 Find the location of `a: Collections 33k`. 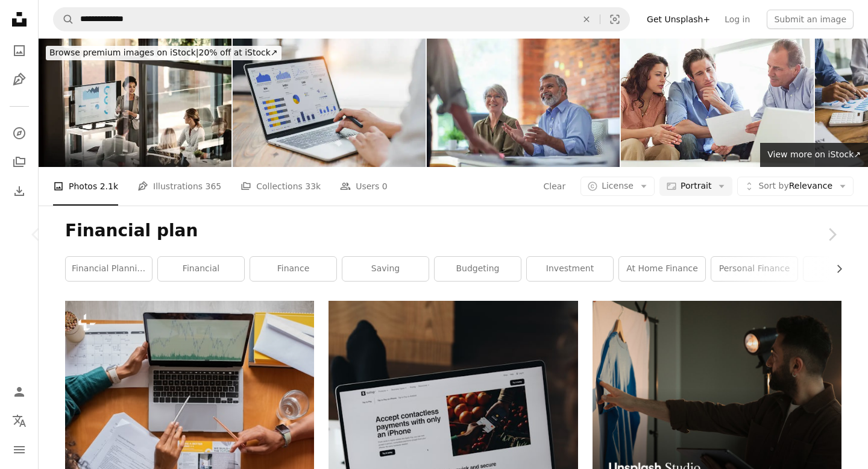

a: Collections 33k is located at coordinates (280, 186).